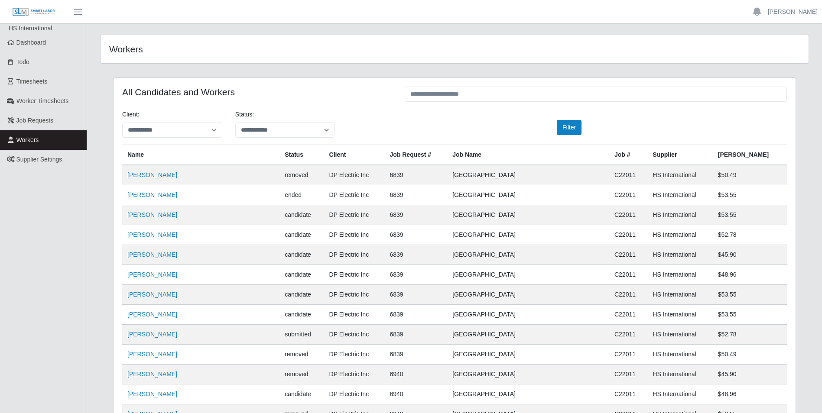 The width and height of the screenshot is (822, 413). What do you see at coordinates (30, 28) in the screenshot?
I see `span: HS International` at bounding box center [30, 28].